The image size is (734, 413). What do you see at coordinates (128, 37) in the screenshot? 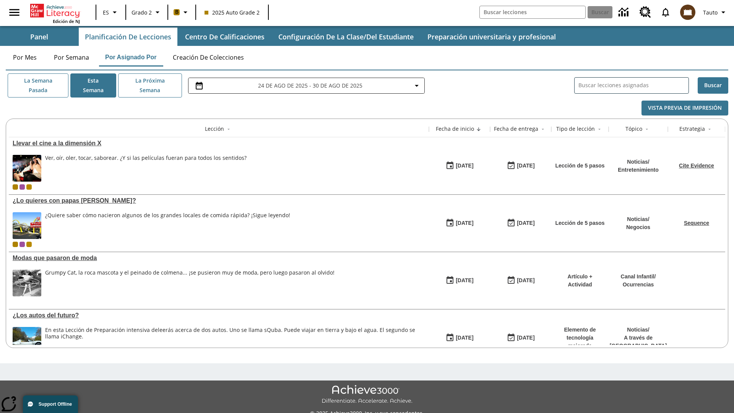
I see `button: Planificación de lecciones` at bounding box center [128, 37].